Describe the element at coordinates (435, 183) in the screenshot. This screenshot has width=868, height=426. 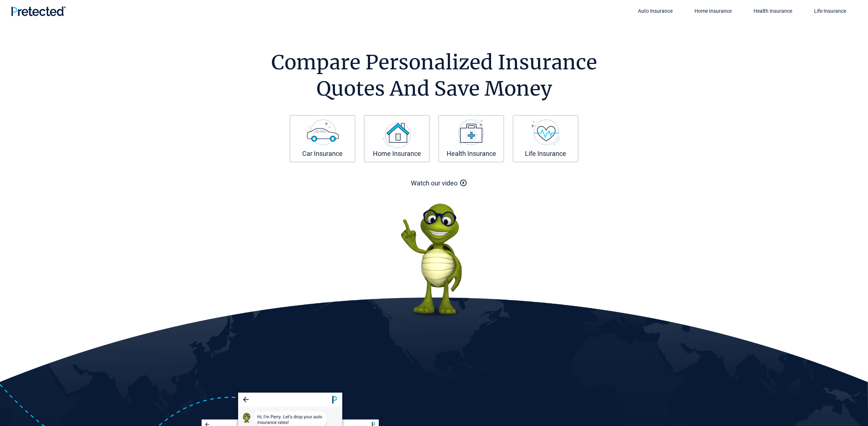
I see `a: Watch our video` at that location.